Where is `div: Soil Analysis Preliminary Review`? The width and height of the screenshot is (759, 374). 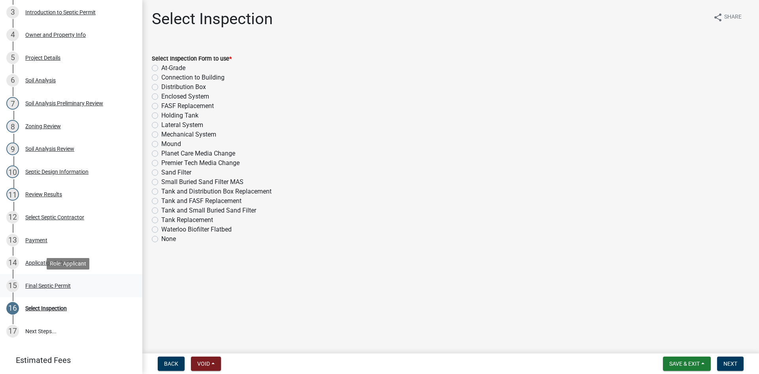
div: Soil Analysis Preliminary Review is located at coordinates (64, 103).